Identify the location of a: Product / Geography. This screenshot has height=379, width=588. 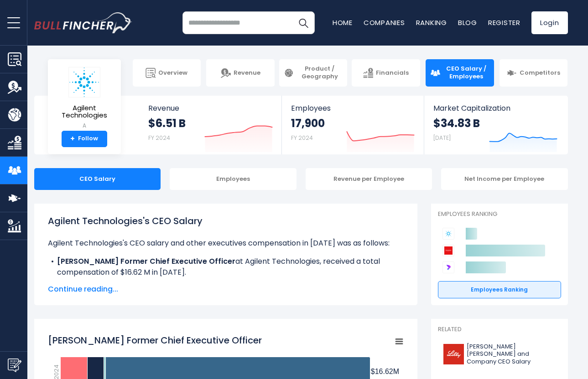
(313, 73).